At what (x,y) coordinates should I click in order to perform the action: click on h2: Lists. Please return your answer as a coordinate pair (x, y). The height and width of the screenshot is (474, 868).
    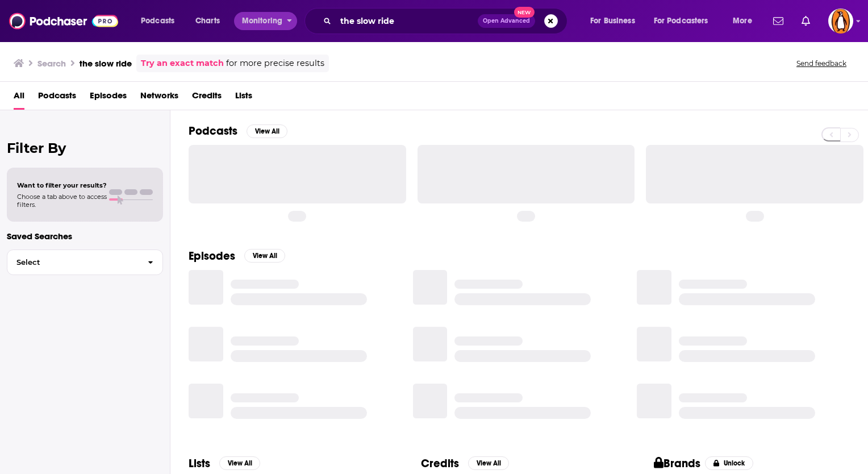
    Looking at the image, I should click on (199, 463).